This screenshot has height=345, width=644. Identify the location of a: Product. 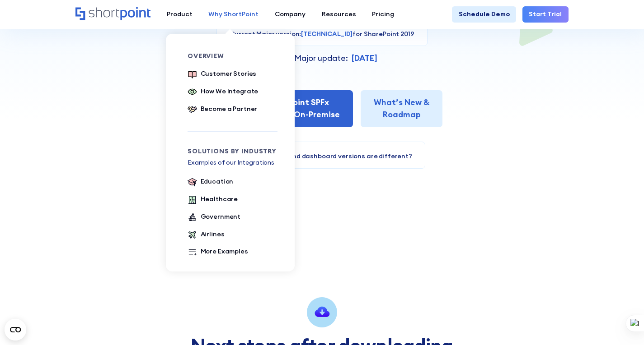
(179, 15).